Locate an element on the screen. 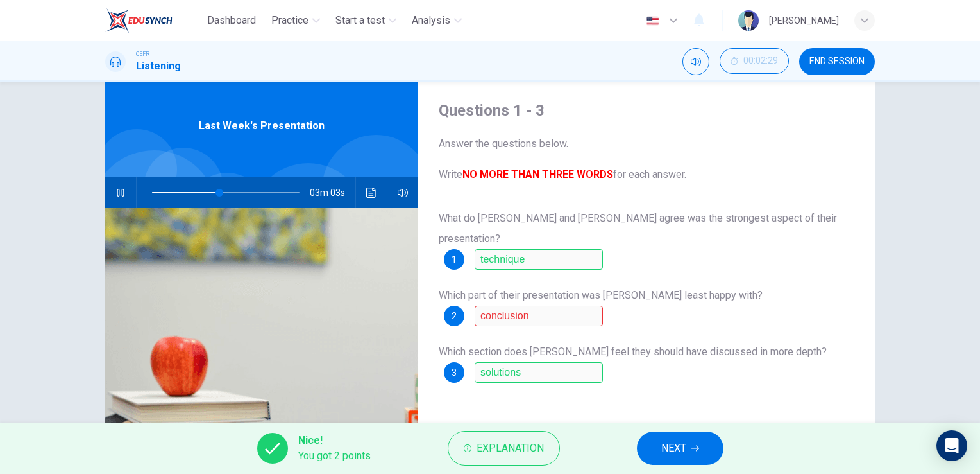 This screenshot has width=980, height=474. button: Explanation is located at coordinates (504, 448).